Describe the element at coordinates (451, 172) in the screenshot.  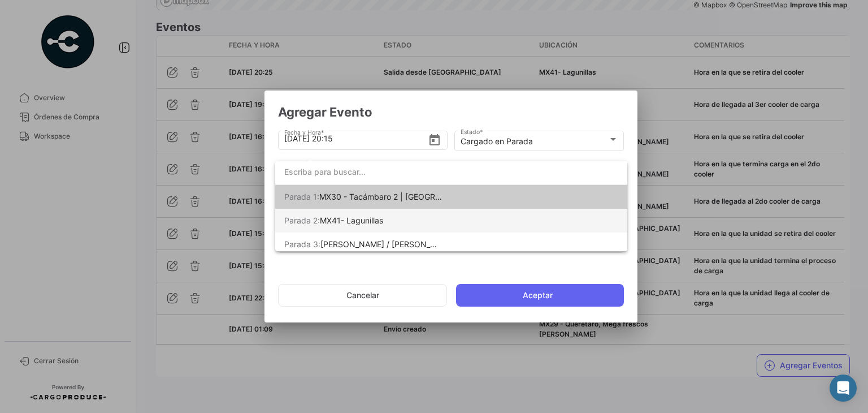
I see `input: dropdown search` at that location.